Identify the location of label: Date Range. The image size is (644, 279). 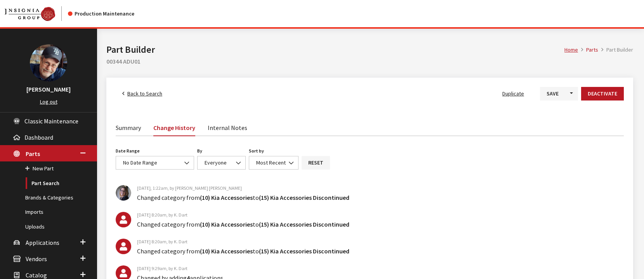
(128, 151).